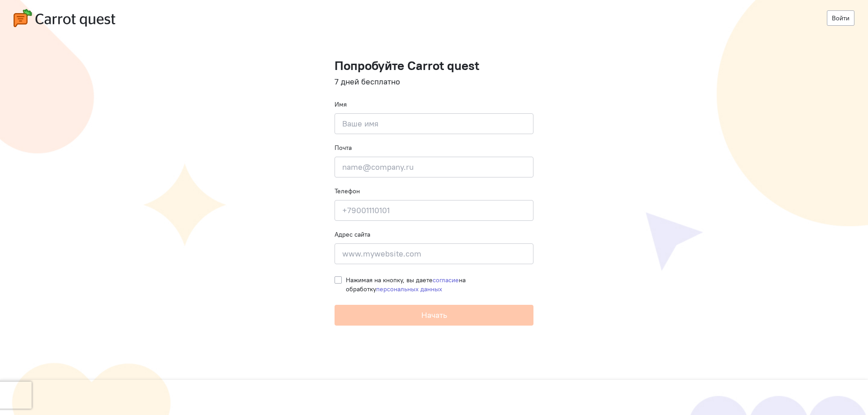 Image resolution: width=868 pixels, height=415 pixels. Describe the element at coordinates (352, 234) in the screenshot. I see `label: Адрес сайта` at that location.